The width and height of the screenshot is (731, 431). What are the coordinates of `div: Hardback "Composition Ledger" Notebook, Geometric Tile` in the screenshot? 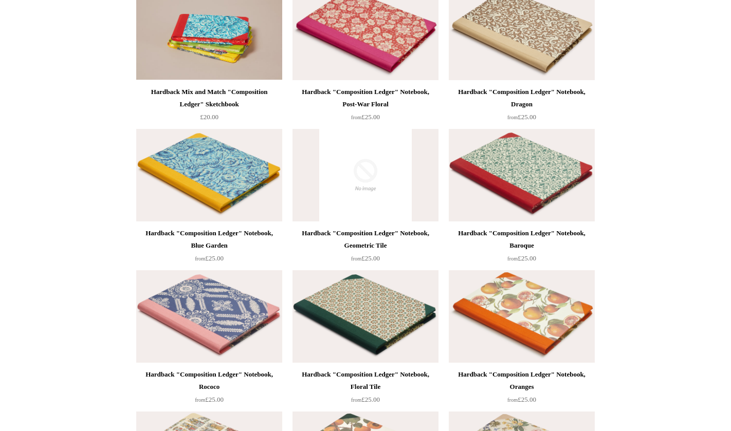 It's located at (365, 240).